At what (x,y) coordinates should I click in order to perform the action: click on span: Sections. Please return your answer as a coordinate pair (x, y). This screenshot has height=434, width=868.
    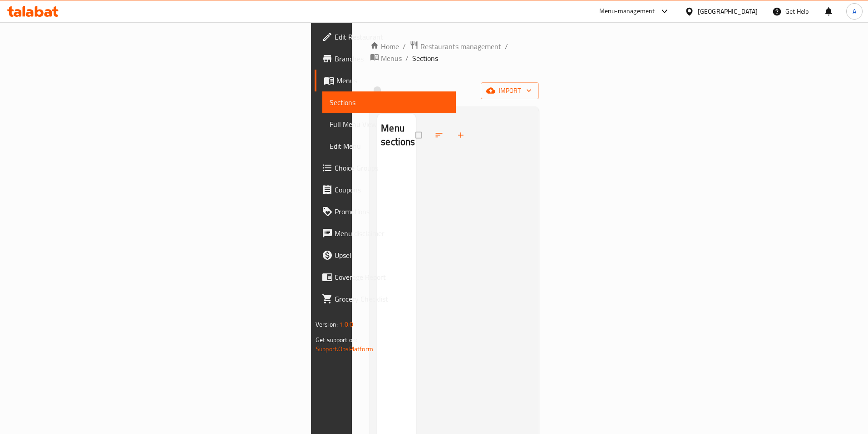
    Looking at the image, I should click on (389, 103).